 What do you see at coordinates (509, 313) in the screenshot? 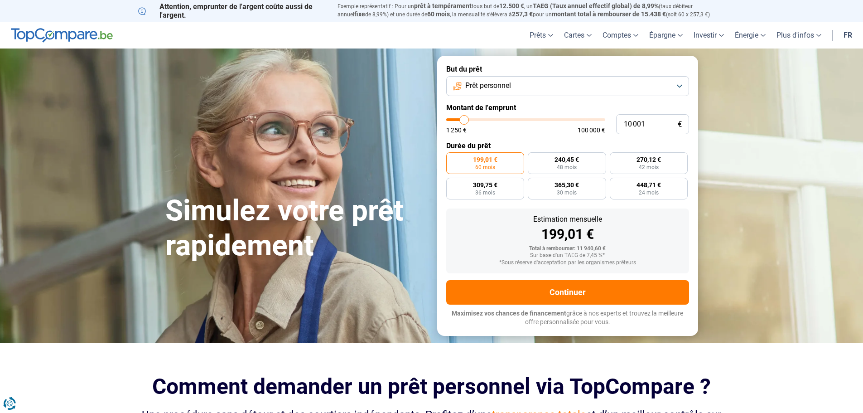
I see `span: Maximisez vos chances de financement` at bounding box center [509, 313].